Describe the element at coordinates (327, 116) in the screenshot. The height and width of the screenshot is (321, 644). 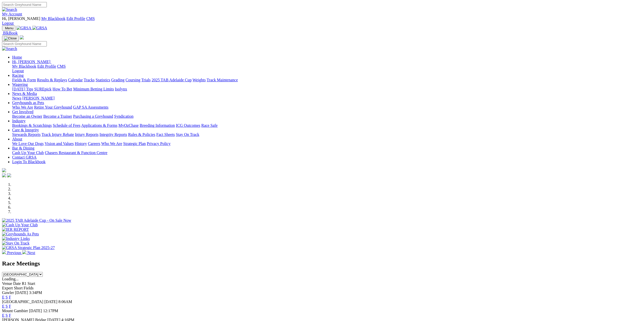
I see `div: Get Involved` at that location.